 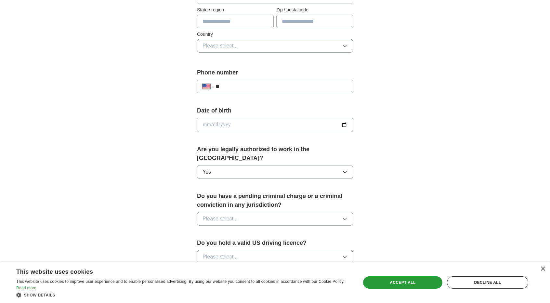 I want to click on label: Zip / postalcode, so click(x=315, y=10).